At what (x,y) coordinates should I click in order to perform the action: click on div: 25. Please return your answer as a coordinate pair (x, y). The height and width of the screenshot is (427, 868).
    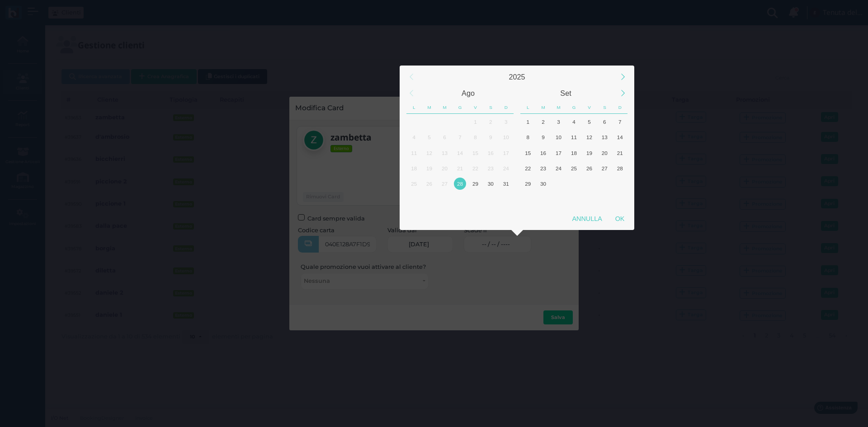
    Looking at the image, I should click on (414, 184).